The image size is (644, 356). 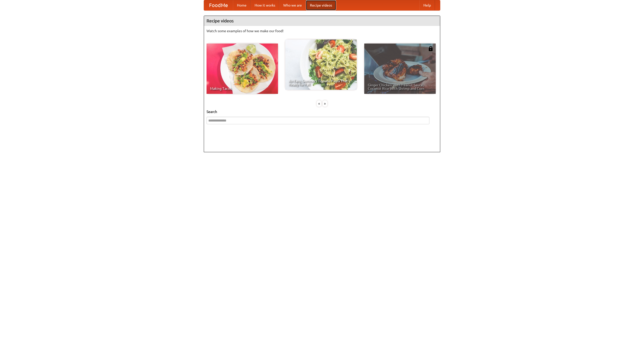 I want to click on a: Who we are, so click(x=293, y=5).